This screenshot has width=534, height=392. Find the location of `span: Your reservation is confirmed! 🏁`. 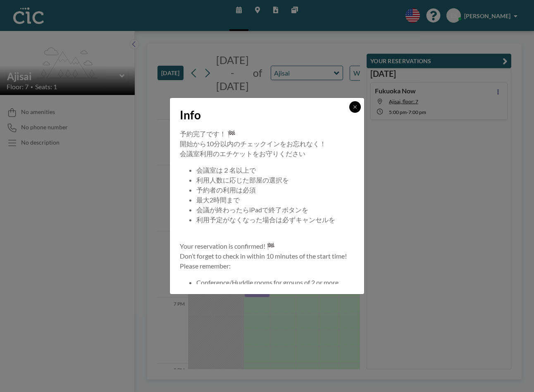

span: Your reservation is confirmed! 🏁 is located at coordinates (228, 246).